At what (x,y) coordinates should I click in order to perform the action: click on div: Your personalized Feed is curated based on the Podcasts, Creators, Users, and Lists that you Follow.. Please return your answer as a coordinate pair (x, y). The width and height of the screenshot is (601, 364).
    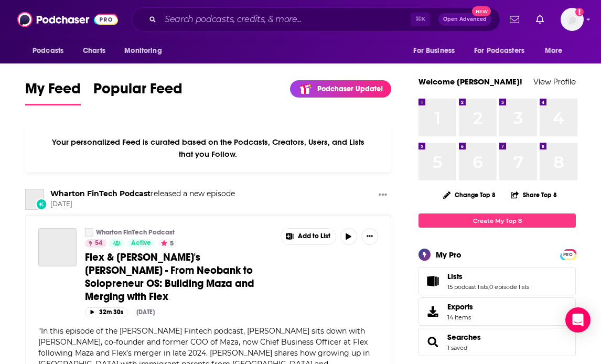
    Looking at the image, I should click on (209, 148).